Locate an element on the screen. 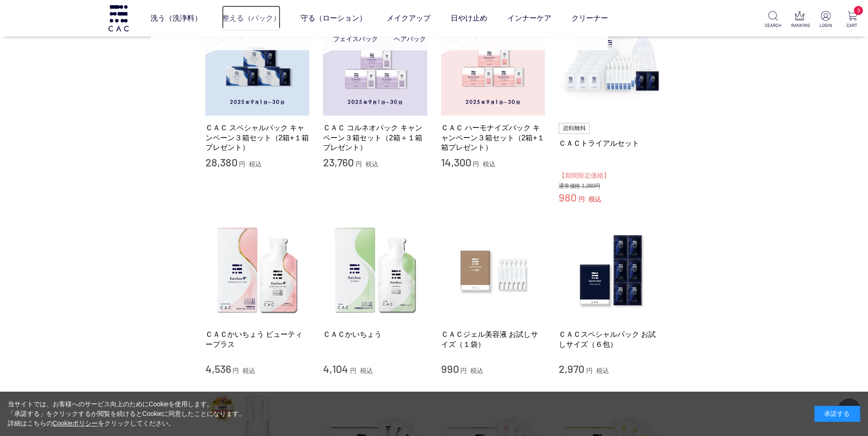 Image resolution: width=868 pixels, height=436 pixels. span: 2,970 is located at coordinates (571, 369).